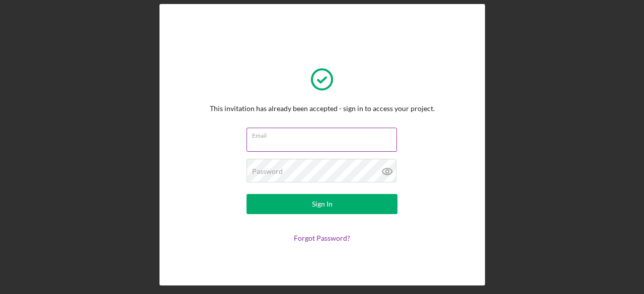  What do you see at coordinates (322, 238) in the screenshot?
I see `a: Forgot Password?` at bounding box center [322, 238].